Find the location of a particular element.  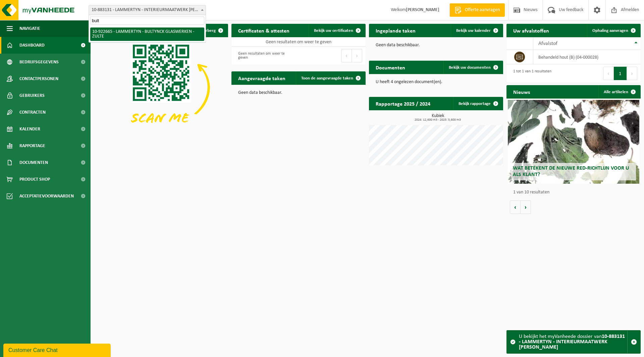

a: Bekijk uw kalender is located at coordinates (477, 30).